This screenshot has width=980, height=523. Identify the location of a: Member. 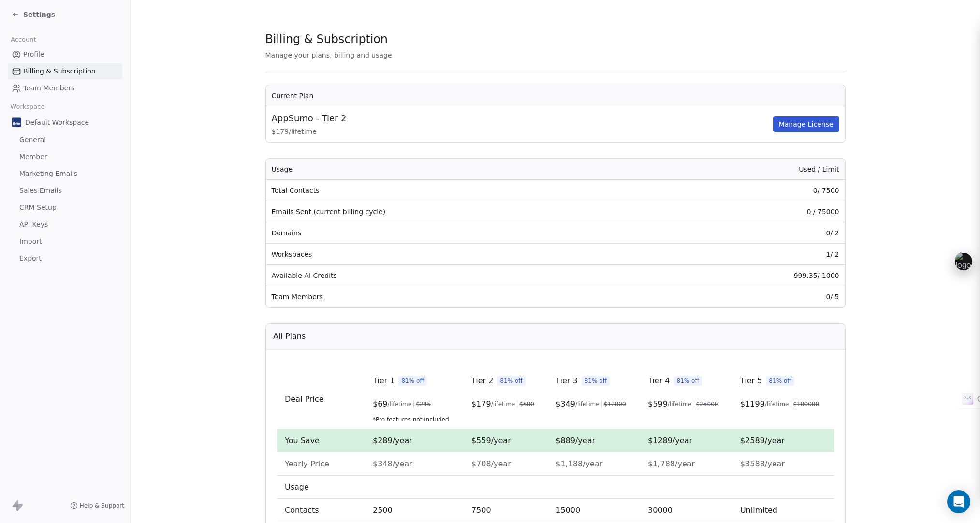
(65, 157).